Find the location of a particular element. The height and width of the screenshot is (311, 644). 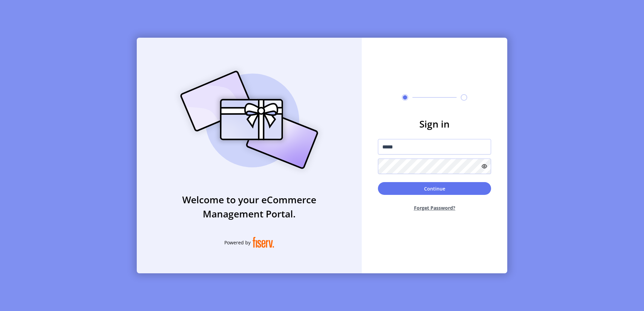

h3: Sign in is located at coordinates (435, 124).